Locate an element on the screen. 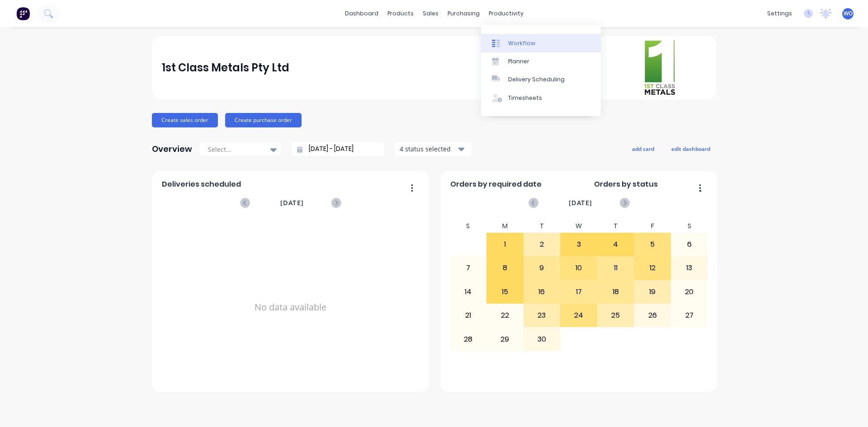 This screenshot has width=868, height=427. div: 14 is located at coordinates (468, 292).